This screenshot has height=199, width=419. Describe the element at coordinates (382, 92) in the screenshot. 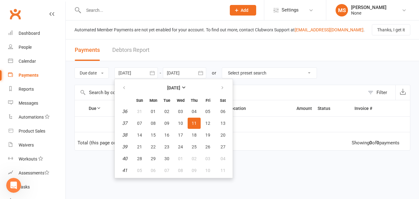

I see `div: Filter` at that location.